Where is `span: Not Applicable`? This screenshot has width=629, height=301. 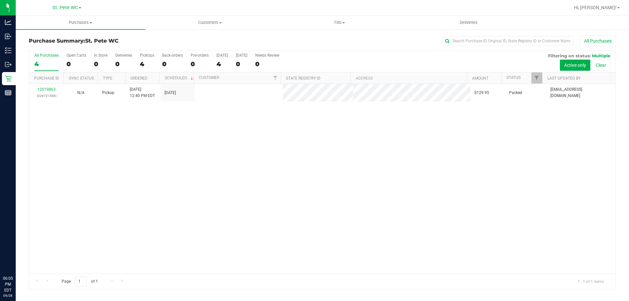 span: Not Applicable is located at coordinates (81, 93).